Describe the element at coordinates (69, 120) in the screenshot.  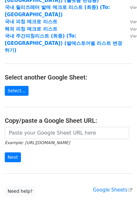
I see `h4: Copy/paste a Google Sheet URL:` at that location.